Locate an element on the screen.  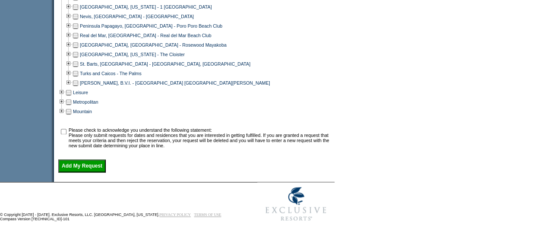
td: Please check to acknowledge you understand the following statement: Please only submit requests f... is located at coordinates (200, 138).